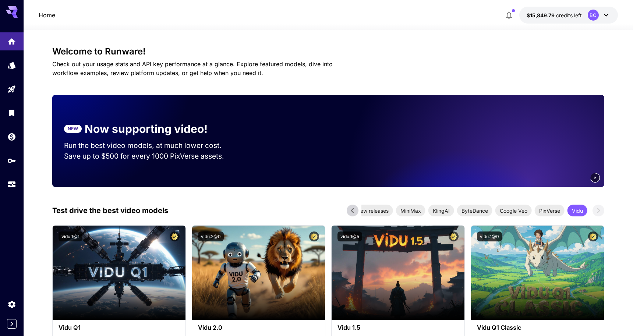 This screenshot has width=633, height=336. Describe the element at coordinates (73, 129) in the screenshot. I see `p: NEW` at that location.